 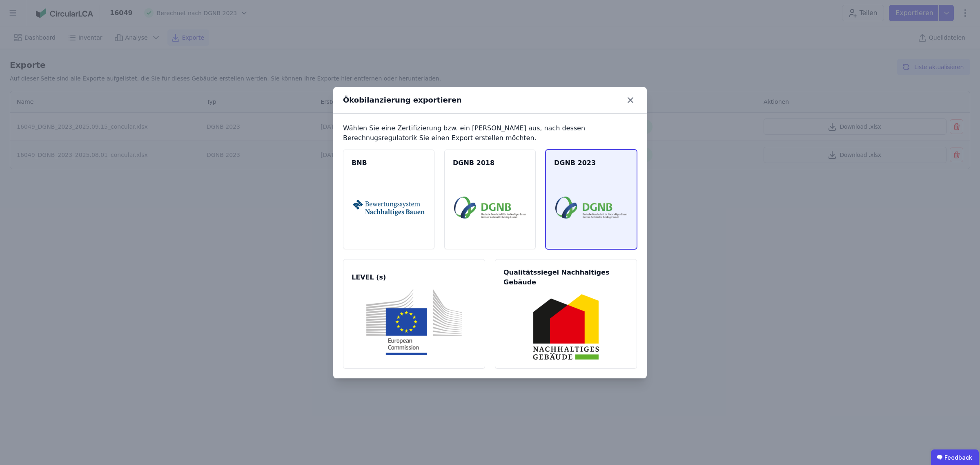 What do you see at coordinates (566, 277) in the screenshot?
I see `span: Qualitätssiegel Nachhaltiges Gebäude` at bounding box center [566, 277].